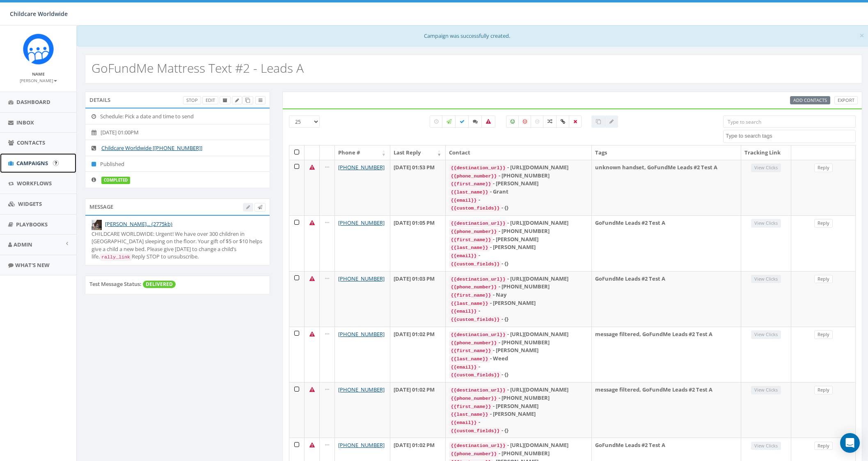  Describe the element at coordinates (436, 122) in the screenshot. I see `label: Pending` at that location.